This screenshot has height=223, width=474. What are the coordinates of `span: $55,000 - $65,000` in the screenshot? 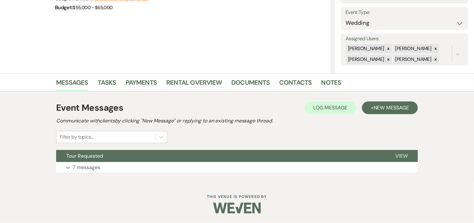 It's located at (93, 8).